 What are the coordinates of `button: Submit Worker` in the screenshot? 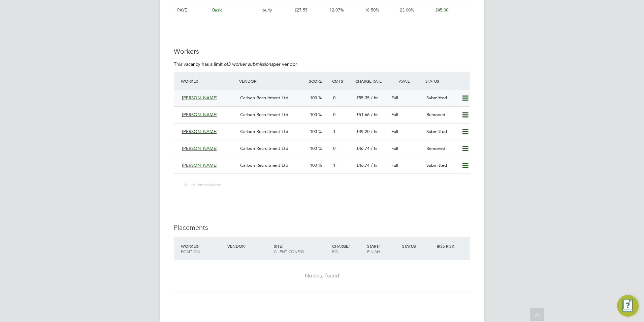 It's located at (202, 185).